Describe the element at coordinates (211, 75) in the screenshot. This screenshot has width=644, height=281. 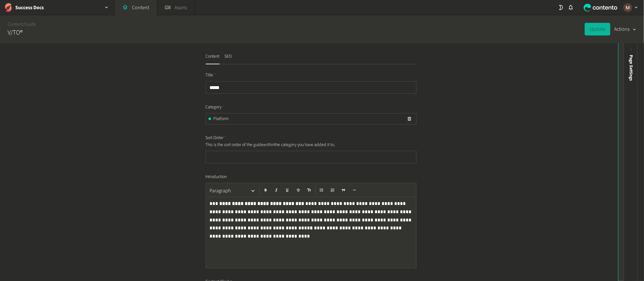
I see `span: Title` at that location.